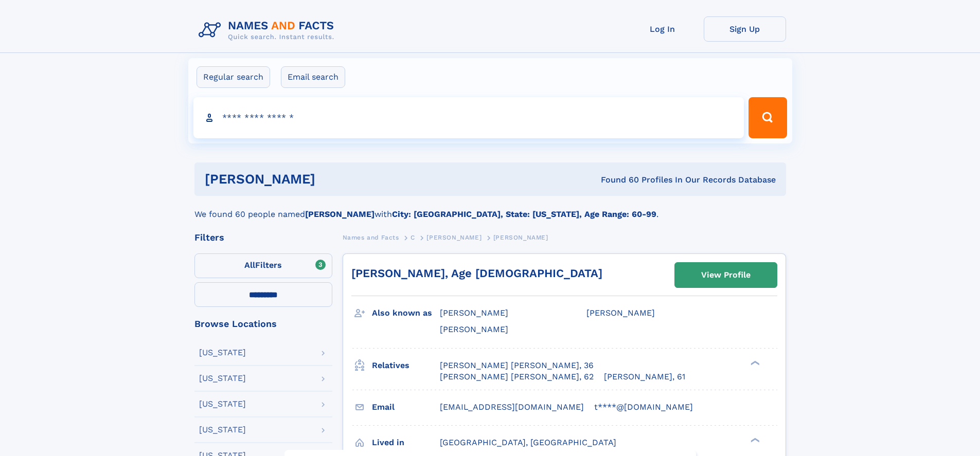  What do you see at coordinates (313, 77) in the screenshot?
I see `label: Email search` at bounding box center [313, 77].